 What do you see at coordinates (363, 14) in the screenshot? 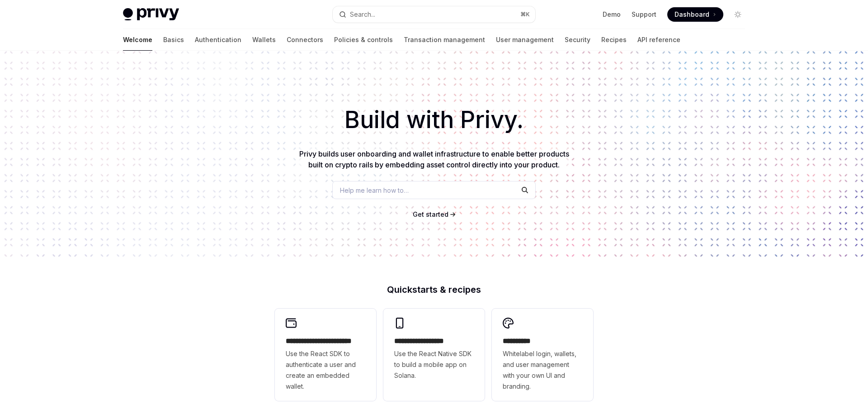
I see `div: Search...` at bounding box center [363, 14].